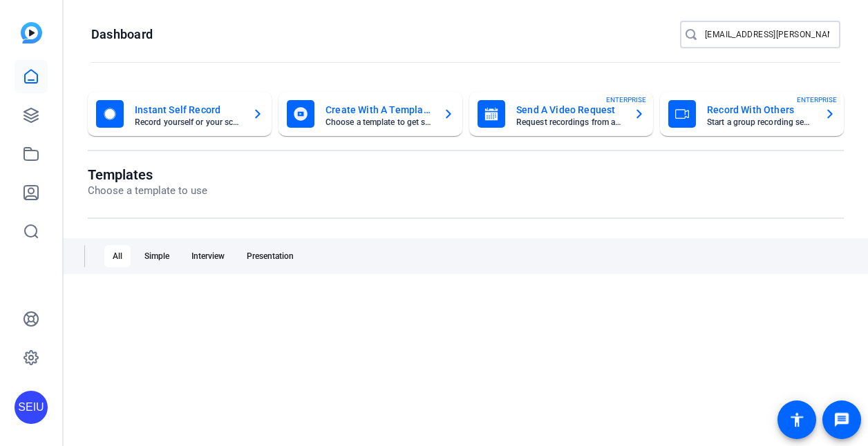 This screenshot has height=446, width=868. Describe the element at coordinates (179, 113) in the screenshot. I see `button: Instant Self RecordRecord yourself or your screen` at that location.